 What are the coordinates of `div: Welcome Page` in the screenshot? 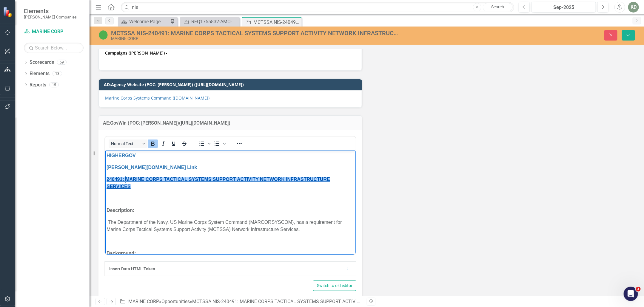 It's located at (149, 21).